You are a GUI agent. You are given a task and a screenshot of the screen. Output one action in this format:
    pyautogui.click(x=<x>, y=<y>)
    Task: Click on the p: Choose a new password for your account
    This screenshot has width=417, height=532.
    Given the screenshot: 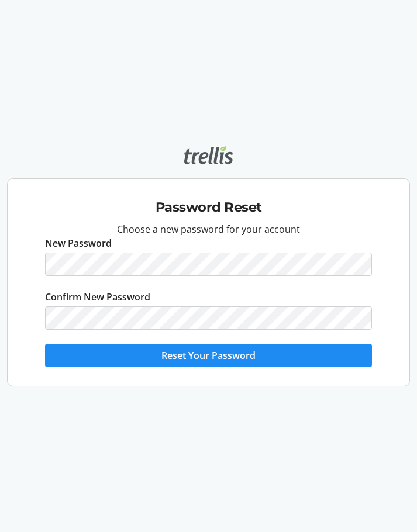 What is the action you would take?
    pyautogui.click(x=208, y=229)
    